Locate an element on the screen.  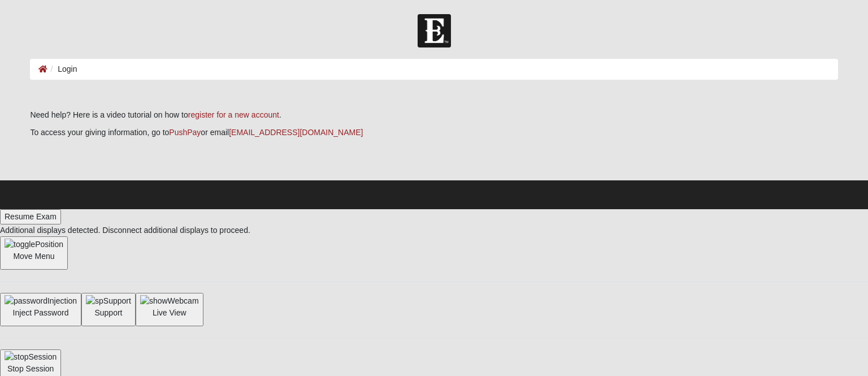
img: stopSession is located at coordinates (30, 356).